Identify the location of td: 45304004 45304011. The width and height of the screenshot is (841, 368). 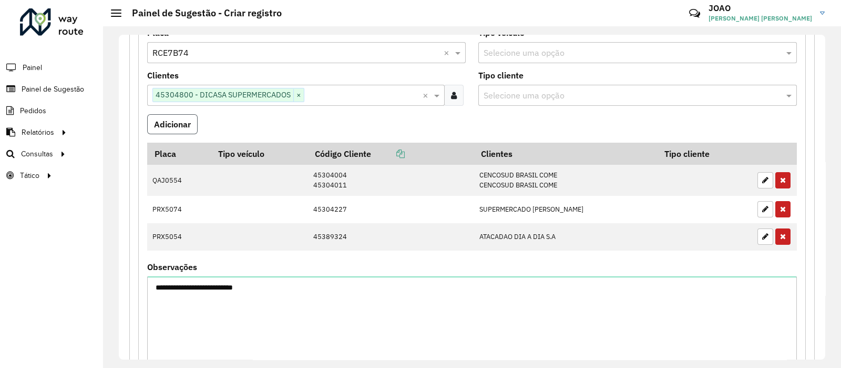
(391, 180).